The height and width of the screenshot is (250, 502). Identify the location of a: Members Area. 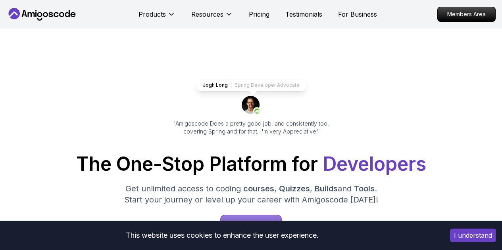
(466, 14).